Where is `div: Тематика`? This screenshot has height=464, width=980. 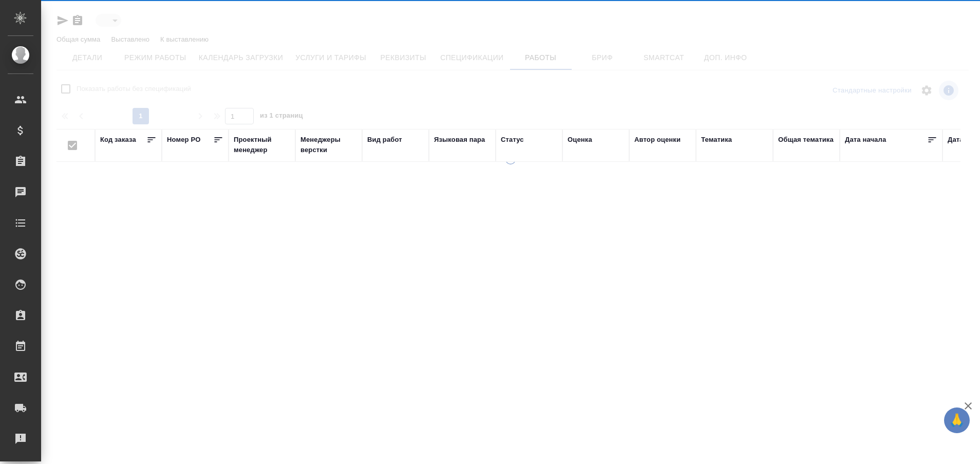 div: Тематика is located at coordinates (716, 140).